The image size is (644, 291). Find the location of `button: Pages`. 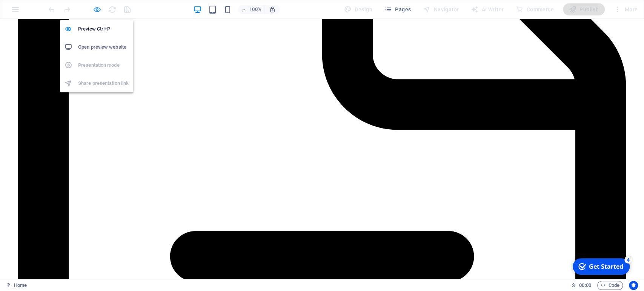

button: Pages is located at coordinates (398, 10).